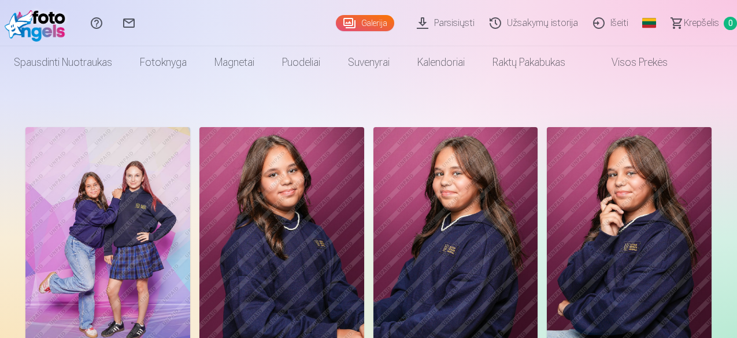 This screenshot has width=737, height=338. Describe the element at coordinates (369, 62) in the screenshot. I see `a: Suvenyrai` at that location.